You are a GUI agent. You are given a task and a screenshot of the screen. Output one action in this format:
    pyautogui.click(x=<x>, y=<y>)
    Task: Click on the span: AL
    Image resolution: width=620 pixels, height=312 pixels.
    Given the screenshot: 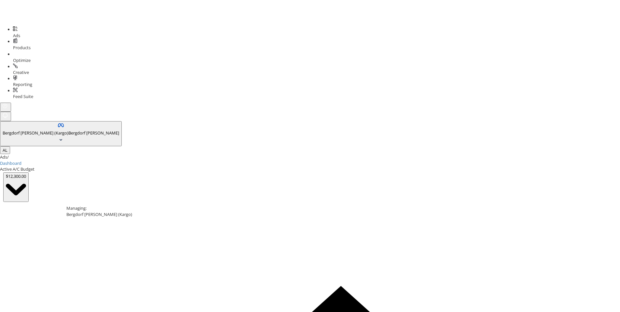 What is the action you would take?
    pyautogui.click(x=5, y=150)
    